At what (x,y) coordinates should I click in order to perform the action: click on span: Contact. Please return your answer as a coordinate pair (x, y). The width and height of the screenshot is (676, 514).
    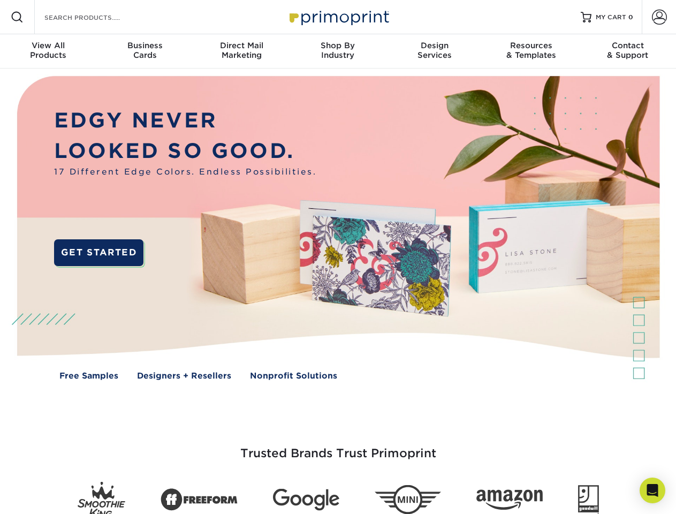
    Looking at the image, I should click on (628, 46).